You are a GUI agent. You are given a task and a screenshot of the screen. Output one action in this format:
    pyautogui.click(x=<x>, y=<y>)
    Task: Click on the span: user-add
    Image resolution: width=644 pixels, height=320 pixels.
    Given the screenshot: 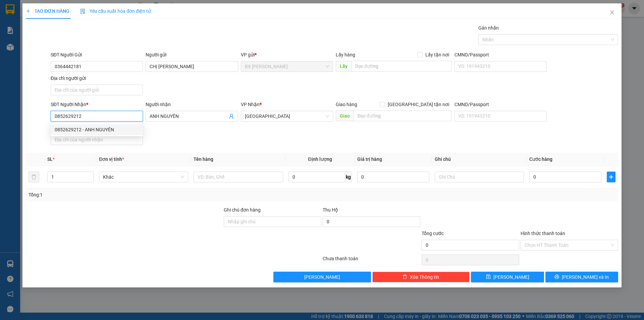 What is the action you would take?
    pyautogui.click(x=232, y=116)
    